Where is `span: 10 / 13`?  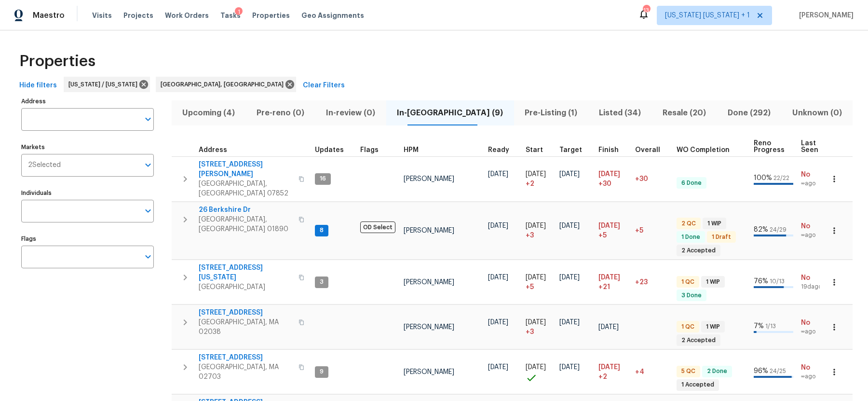
span: 10 / 13 is located at coordinates (776, 281).